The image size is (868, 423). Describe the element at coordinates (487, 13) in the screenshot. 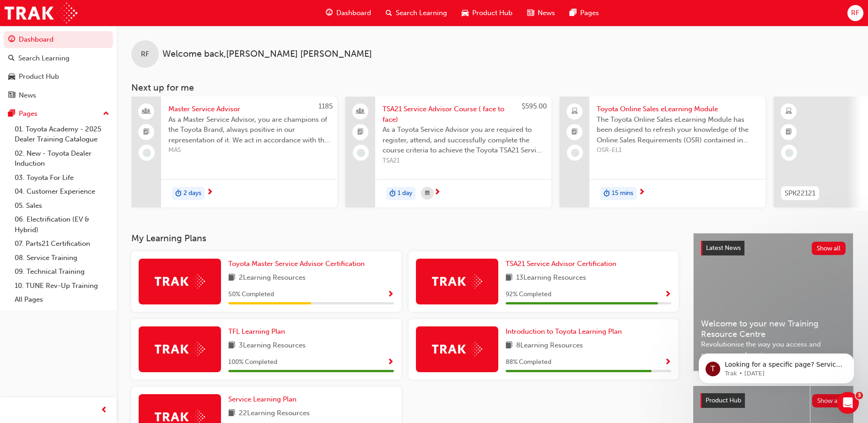

I see `a: car-iconProduct Hub` at that location.